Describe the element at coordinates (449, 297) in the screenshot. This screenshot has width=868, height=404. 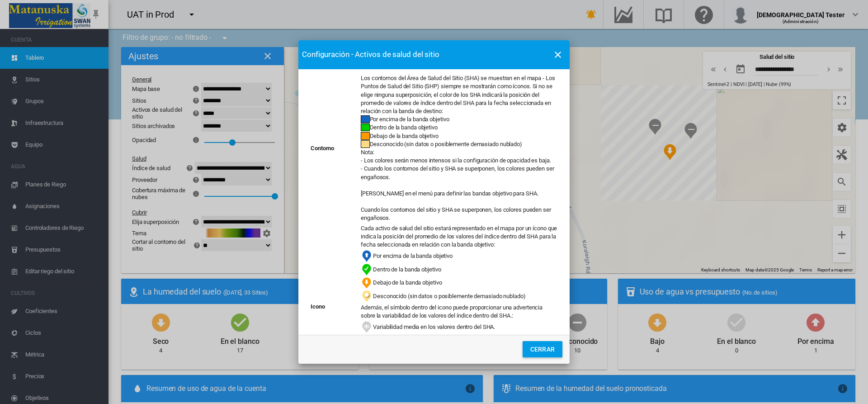
I see `td: Desconocido (sin datos o posiblemente demasiado nublado)` at that location.